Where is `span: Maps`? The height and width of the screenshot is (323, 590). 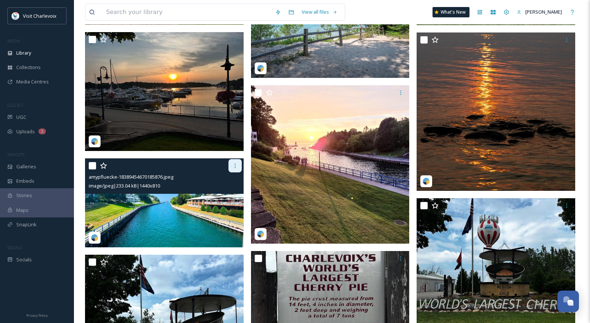 span: Maps is located at coordinates (22, 210).